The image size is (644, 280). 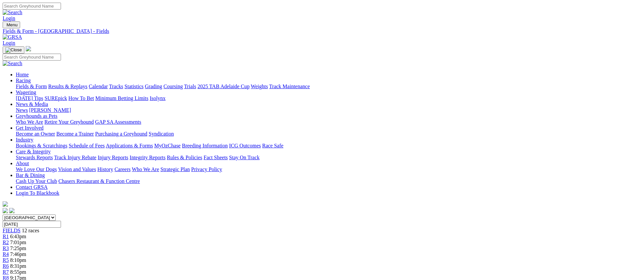 What do you see at coordinates (22, 74) in the screenshot?
I see `a: Home` at bounding box center [22, 74].